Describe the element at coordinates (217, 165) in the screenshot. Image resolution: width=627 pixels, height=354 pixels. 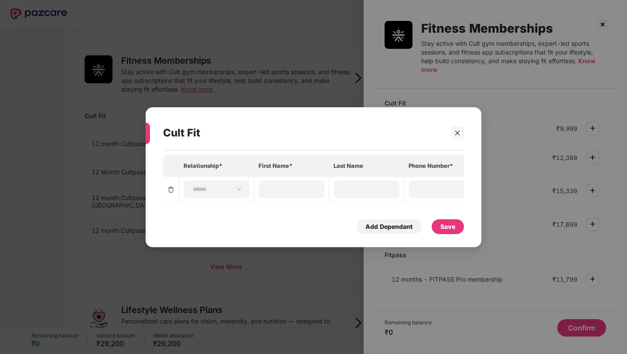
I see `th: Relationship*` at that location.